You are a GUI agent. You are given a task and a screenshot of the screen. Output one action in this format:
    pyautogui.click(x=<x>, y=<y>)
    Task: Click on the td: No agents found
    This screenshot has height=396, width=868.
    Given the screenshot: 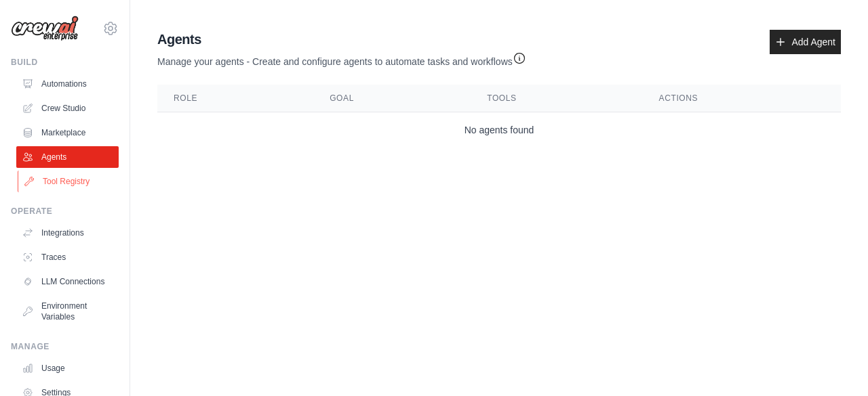 What is the action you would take?
    pyautogui.click(x=499, y=130)
    